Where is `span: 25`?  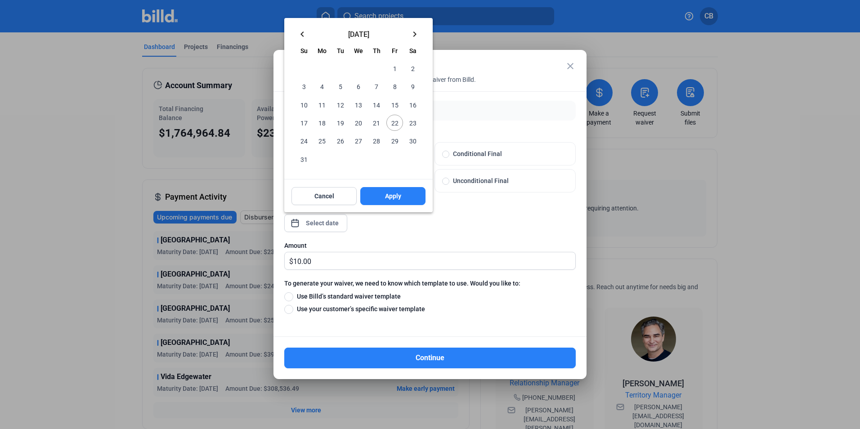 span: 25 is located at coordinates (322, 141).